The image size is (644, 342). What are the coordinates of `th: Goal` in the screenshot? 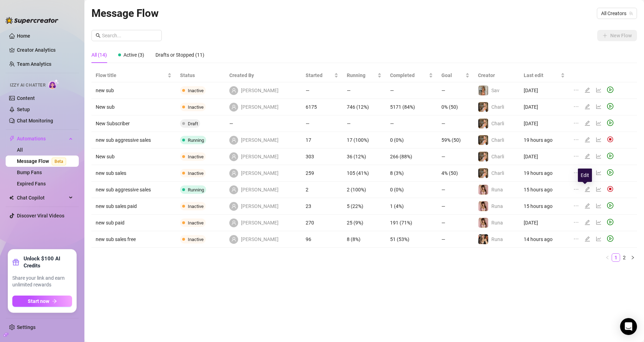 It's located at (456, 75).